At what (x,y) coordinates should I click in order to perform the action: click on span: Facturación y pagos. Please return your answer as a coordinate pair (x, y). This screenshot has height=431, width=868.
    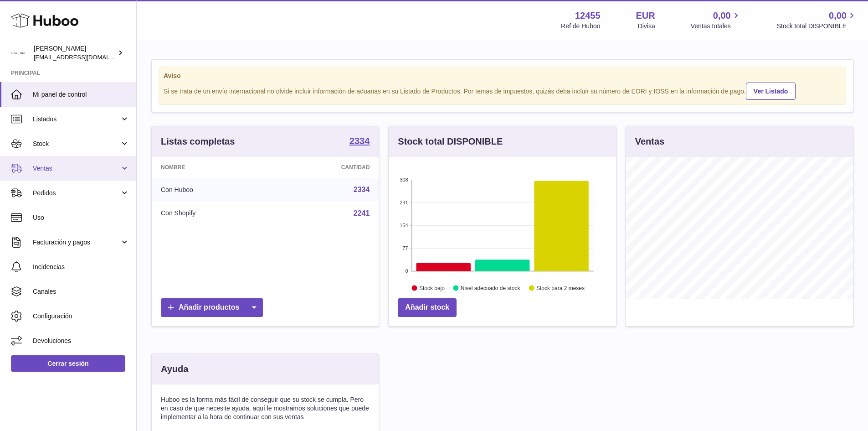
    Looking at the image, I should click on (76, 242).